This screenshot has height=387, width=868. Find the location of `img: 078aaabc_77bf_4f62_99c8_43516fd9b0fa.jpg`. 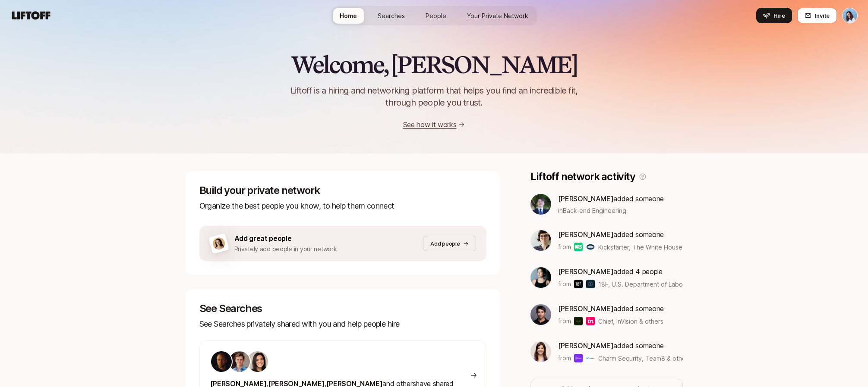

img: 078aaabc_77bf_4f62_99c8_43516fd9b0fa.jpg is located at coordinates (541, 352).